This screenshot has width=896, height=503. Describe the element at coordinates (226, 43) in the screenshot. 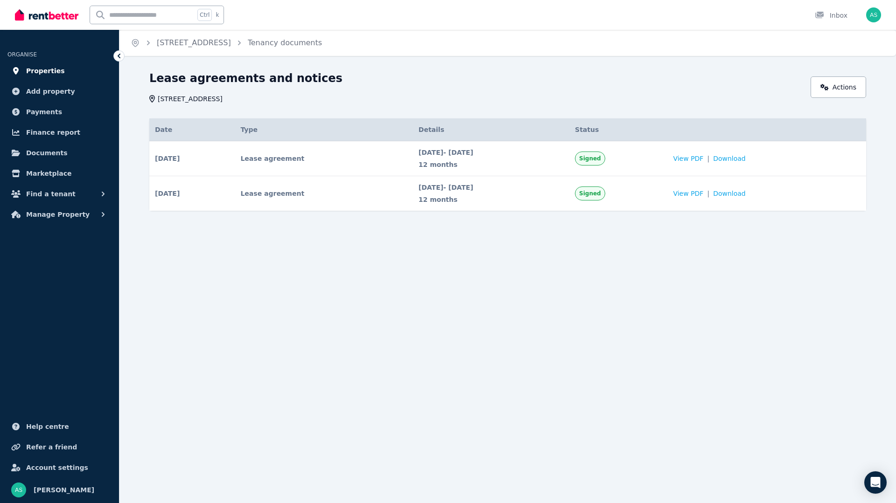

I see `nav: Breadcrumb` at that location.